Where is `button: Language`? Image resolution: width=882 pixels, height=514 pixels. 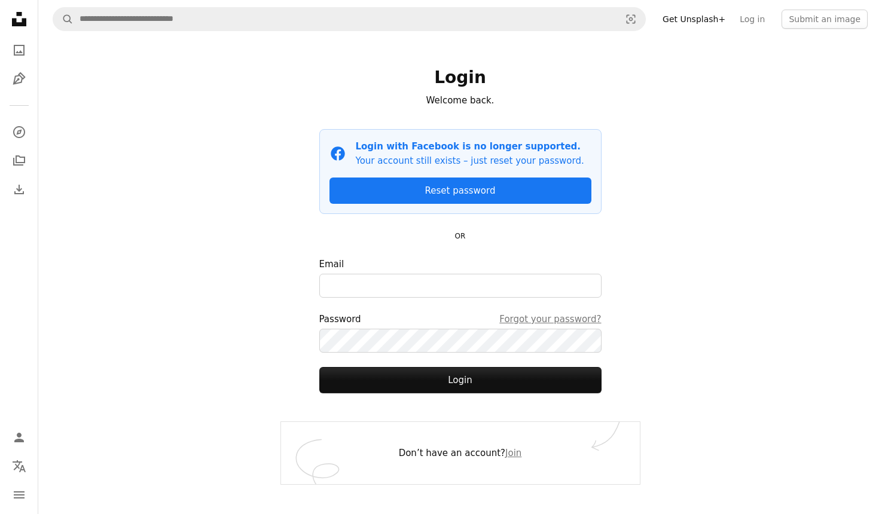
button: Language is located at coordinates (19, 466).